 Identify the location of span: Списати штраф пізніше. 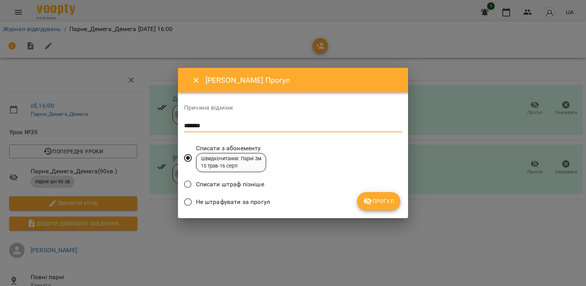
(230, 184).